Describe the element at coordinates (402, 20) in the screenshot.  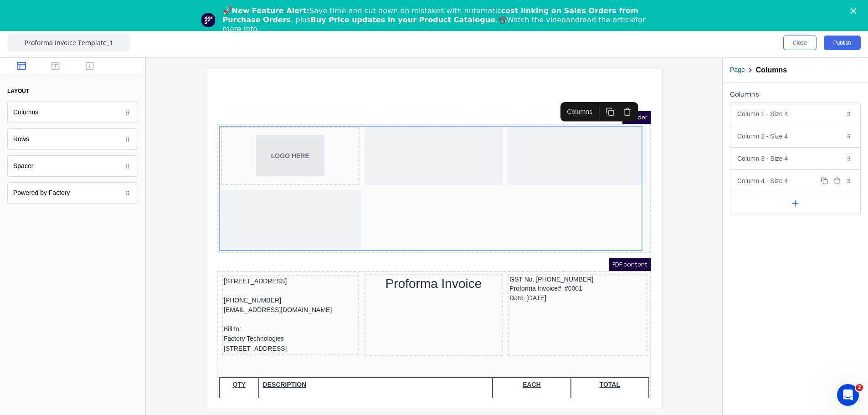
I see `b: Buy Price updates in your Product Catalogue` at that location.